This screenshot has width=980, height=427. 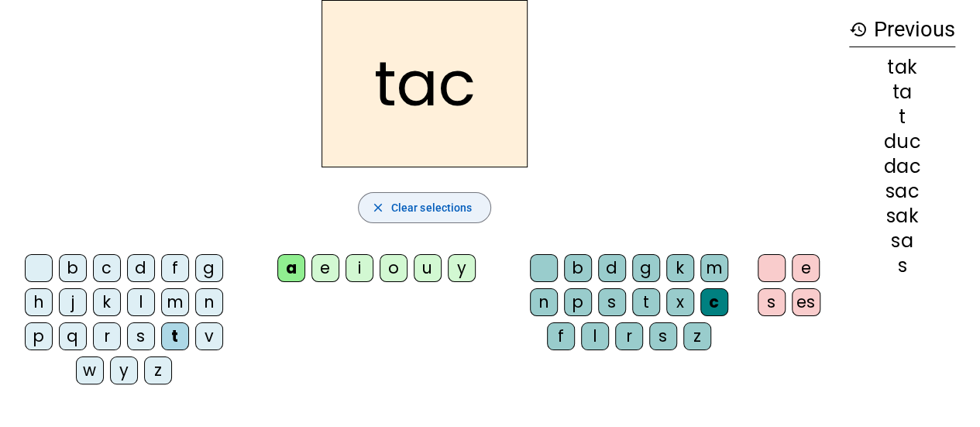 What do you see at coordinates (902, 29) in the screenshot?
I see `h3: Previous` at bounding box center [902, 29].